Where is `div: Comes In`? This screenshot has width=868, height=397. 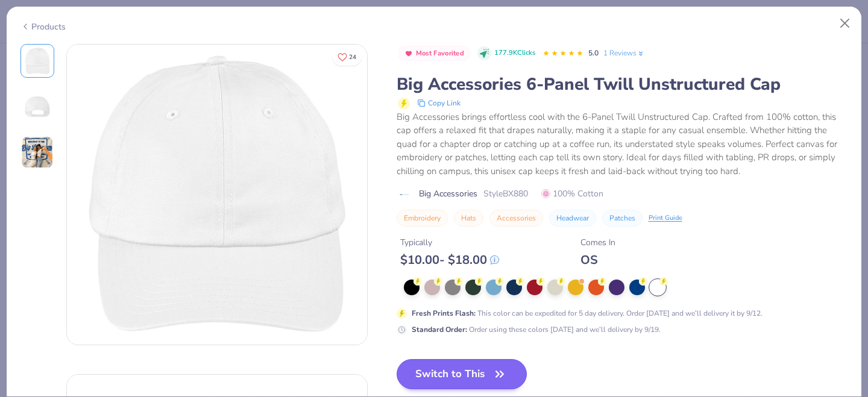 div: Comes In is located at coordinates (597, 242).